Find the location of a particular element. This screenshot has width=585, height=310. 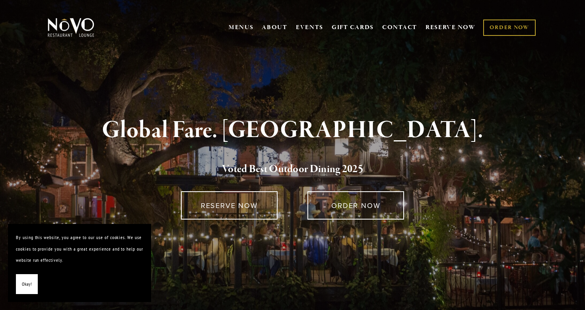

button: Okay! is located at coordinates (27, 284).